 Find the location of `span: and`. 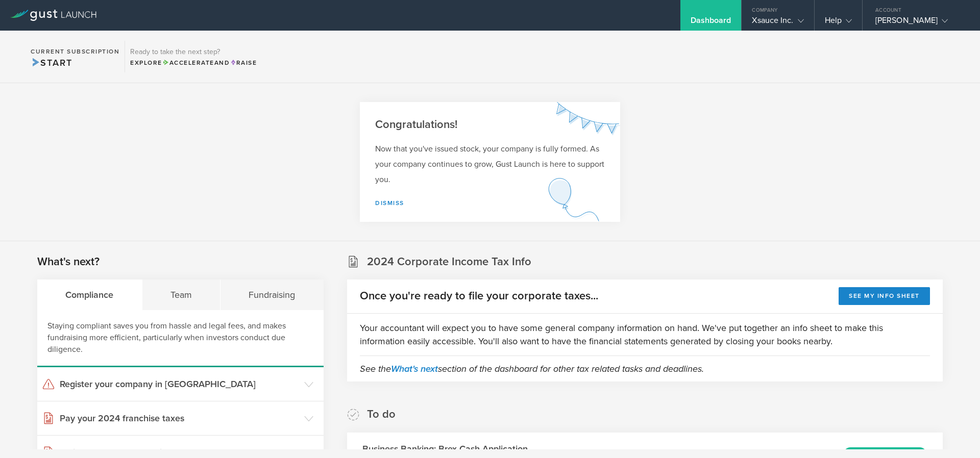

span: and is located at coordinates (196, 63).